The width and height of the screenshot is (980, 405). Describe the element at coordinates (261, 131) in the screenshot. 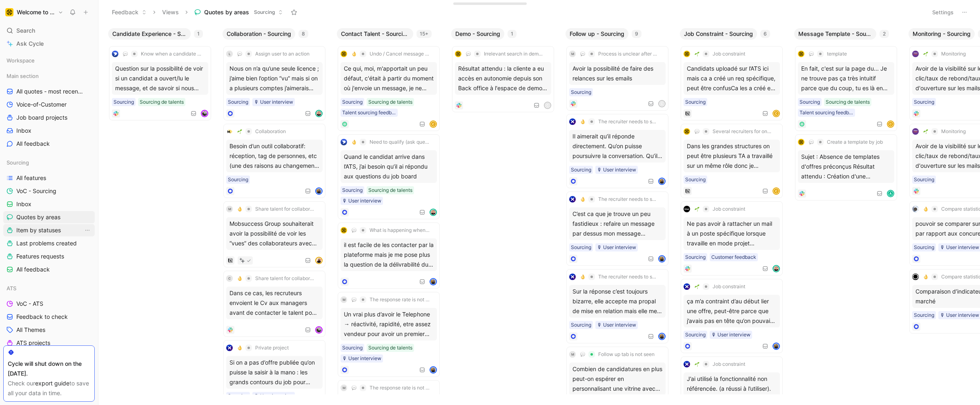

I see `button: 🌱Collaboration` at that location.